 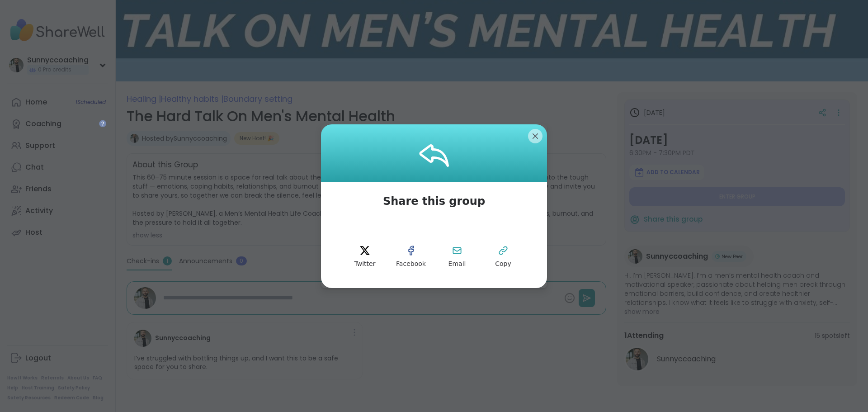 I want to click on span: Share this group, so click(x=434, y=201).